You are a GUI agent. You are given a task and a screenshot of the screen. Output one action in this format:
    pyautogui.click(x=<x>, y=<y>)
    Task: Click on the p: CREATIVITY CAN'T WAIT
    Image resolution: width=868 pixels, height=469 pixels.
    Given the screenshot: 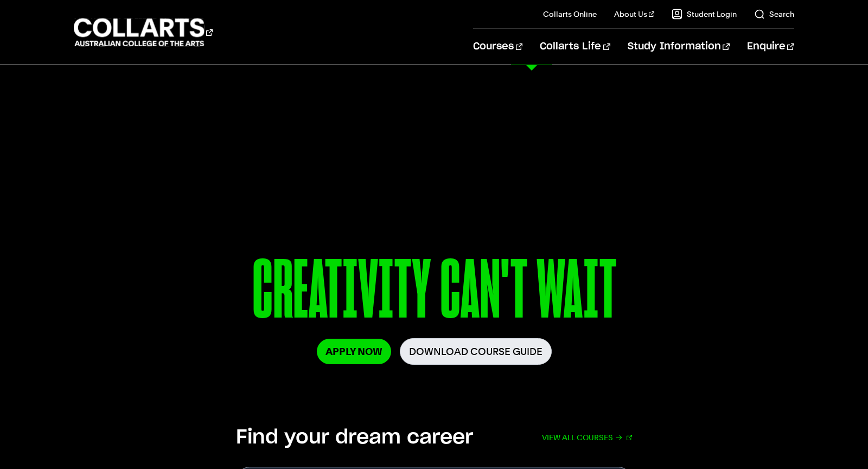 What is the action you would take?
    pyautogui.click(x=434, y=293)
    